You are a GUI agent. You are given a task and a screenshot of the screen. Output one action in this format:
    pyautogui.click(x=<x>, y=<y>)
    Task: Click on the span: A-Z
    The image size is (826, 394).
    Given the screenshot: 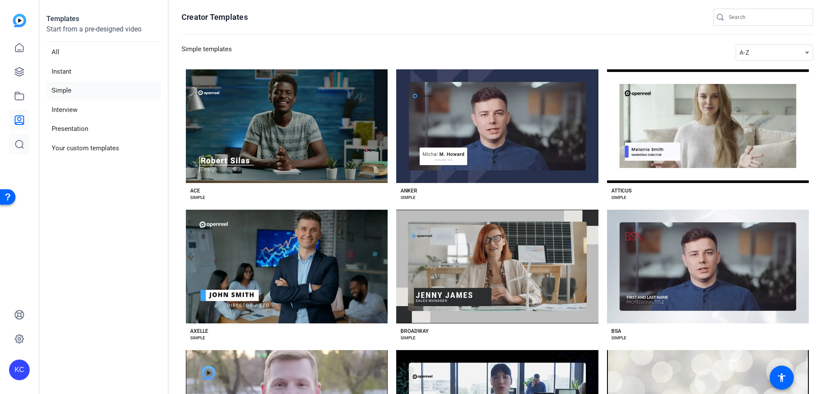 What is the action you would take?
    pyautogui.click(x=745, y=53)
    